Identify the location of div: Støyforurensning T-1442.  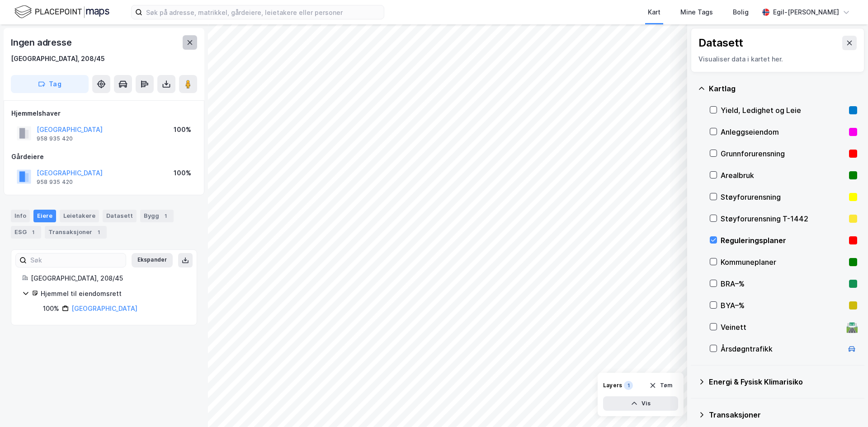
(783, 219).